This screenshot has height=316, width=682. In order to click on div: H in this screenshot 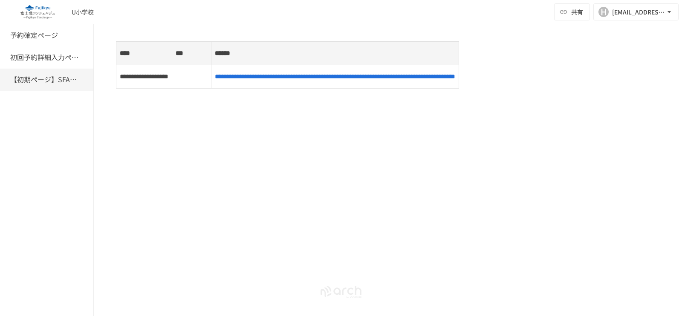, I will do `click(604, 12)`.